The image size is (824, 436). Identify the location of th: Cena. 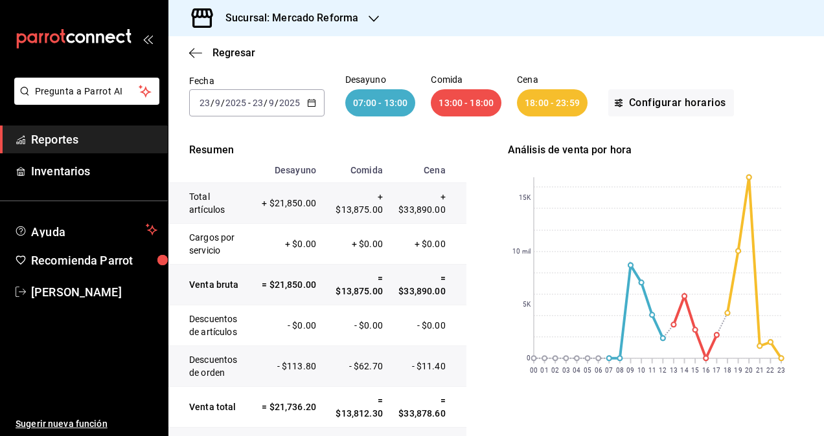
(428, 170).